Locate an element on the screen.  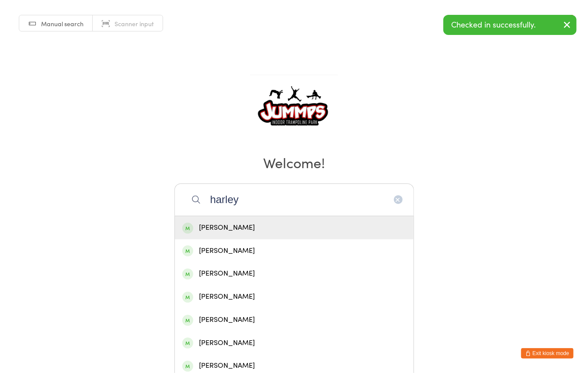
span: Manual search is located at coordinates (62, 24).